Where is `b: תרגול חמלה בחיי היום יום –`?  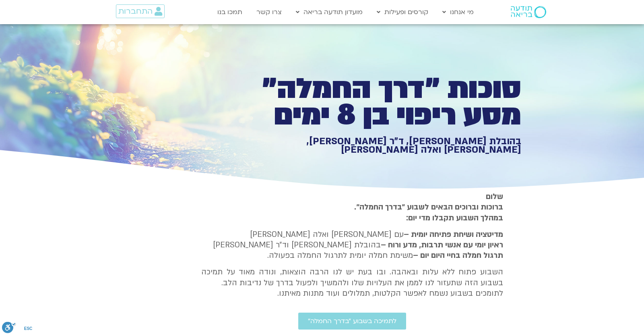
b: תרגול חמלה בחיי היום יום – is located at coordinates (458, 255).